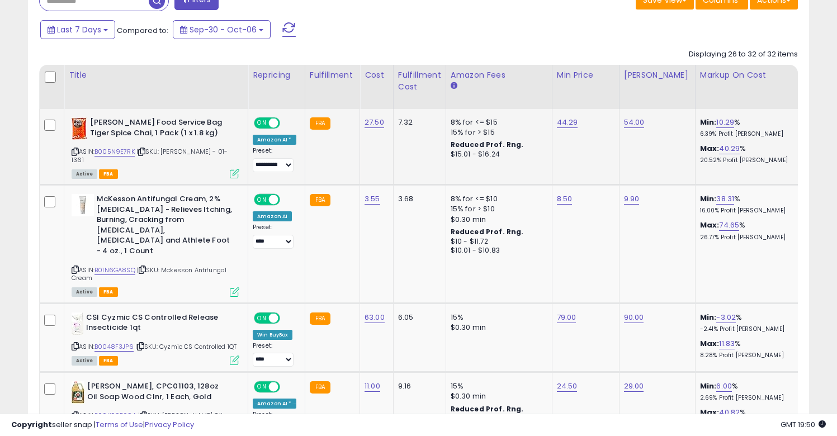 The height and width of the screenshot is (436, 837). What do you see at coordinates (78, 30) in the screenshot?
I see `button: Last 7 Days` at bounding box center [78, 30].